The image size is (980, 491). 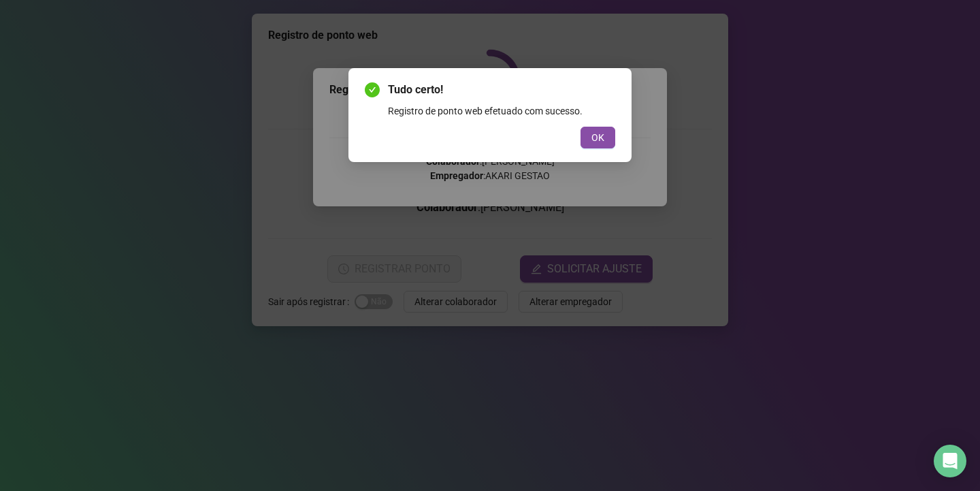 What do you see at coordinates (950, 461) in the screenshot?
I see `div: Open Intercom Messenger` at bounding box center [950, 461].